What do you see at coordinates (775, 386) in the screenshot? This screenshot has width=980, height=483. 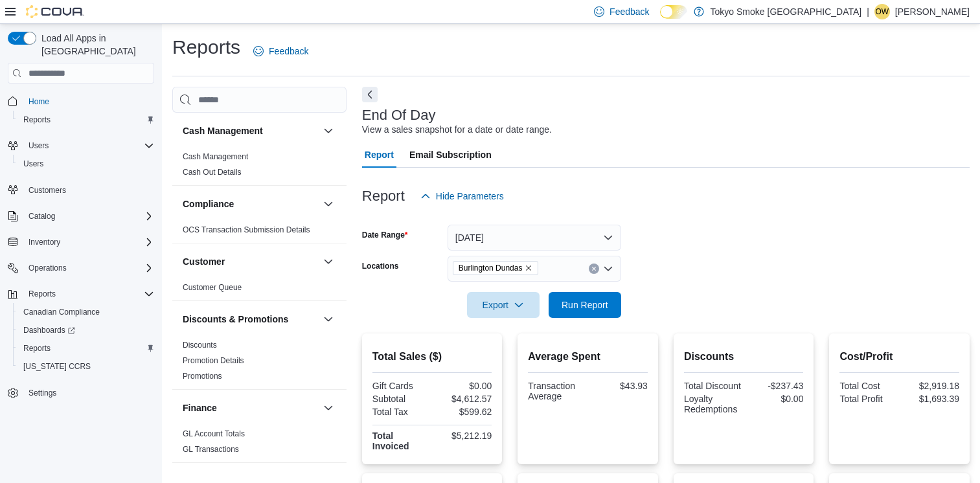 I see `div: -$237.43` at bounding box center [775, 386].